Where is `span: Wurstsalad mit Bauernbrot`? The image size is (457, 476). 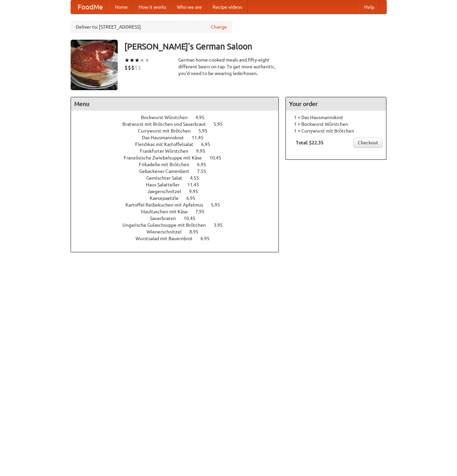 span: Wurstsalad mit Bauernbrot is located at coordinates (167, 239).